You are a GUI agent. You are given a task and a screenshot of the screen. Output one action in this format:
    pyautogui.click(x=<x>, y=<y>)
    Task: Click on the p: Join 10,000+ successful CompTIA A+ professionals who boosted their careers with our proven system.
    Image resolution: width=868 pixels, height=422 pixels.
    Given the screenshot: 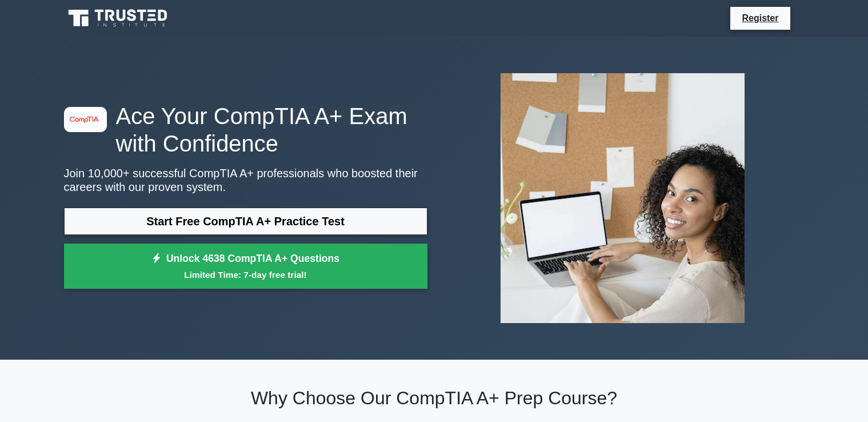 What is the action you would take?
    pyautogui.click(x=245, y=180)
    